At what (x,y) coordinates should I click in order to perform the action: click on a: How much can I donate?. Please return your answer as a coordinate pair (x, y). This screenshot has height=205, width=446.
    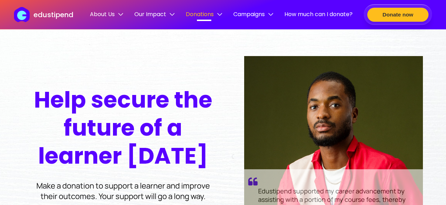
    Looking at the image, I should click on (318, 15).